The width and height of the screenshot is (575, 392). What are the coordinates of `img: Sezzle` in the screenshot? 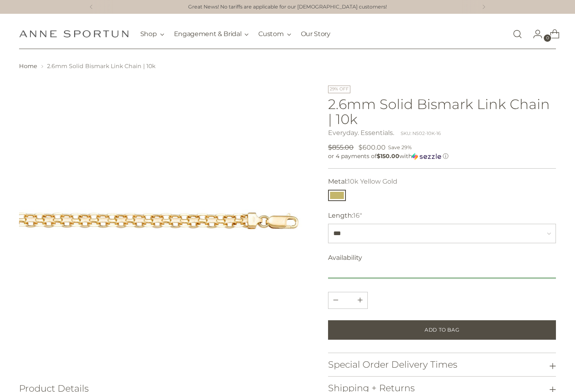 It's located at (426, 157).